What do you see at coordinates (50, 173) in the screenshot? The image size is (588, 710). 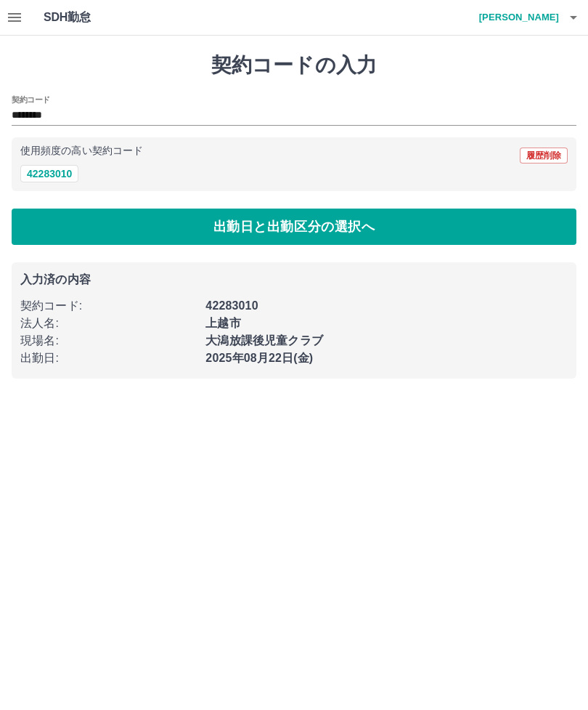 I see `button: 42283010` at bounding box center [50, 173].